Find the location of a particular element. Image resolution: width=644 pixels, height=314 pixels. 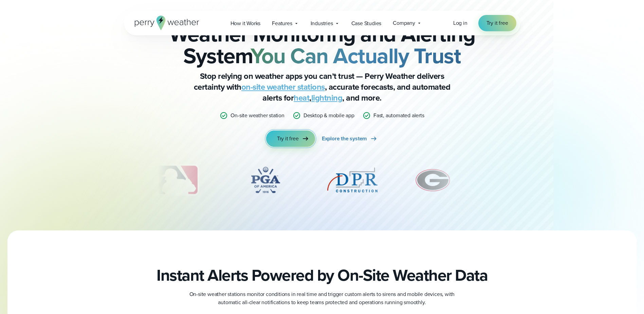

span: Features is located at coordinates (282, 23).